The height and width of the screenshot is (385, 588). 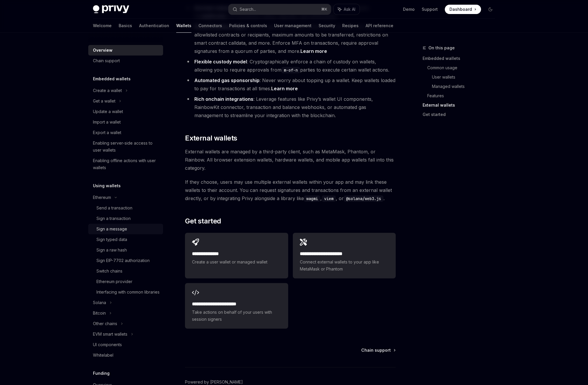 I want to click on a: Sign typed data, so click(x=125, y=240).